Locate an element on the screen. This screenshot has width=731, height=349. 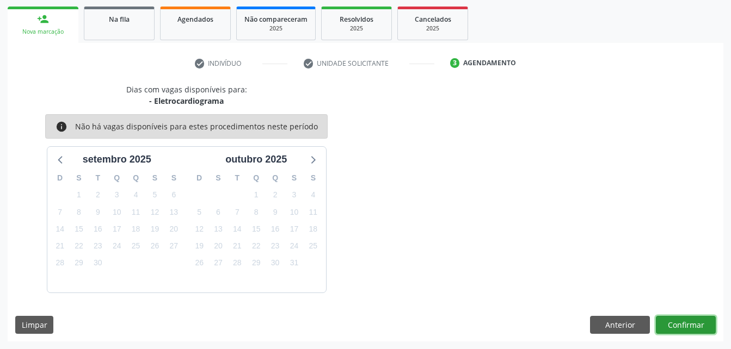
div: Dias com vagas disponíveis para: is located at coordinates (187, 95).